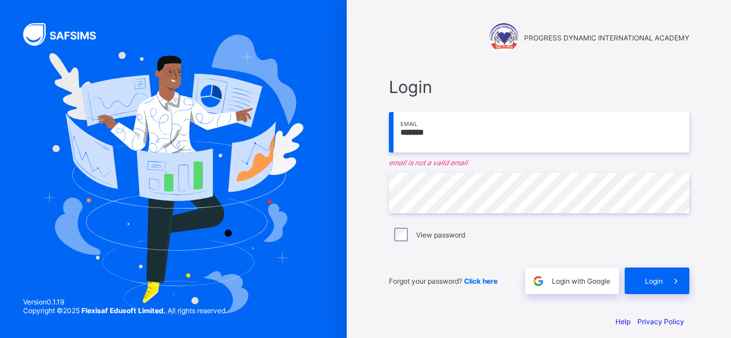 The width and height of the screenshot is (731, 338). What do you see at coordinates (607, 38) in the screenshot?
I see `span: PROGRESS DYNAMIC INTERNATIONAL ACADEMY` at bounding box center [607, 38].